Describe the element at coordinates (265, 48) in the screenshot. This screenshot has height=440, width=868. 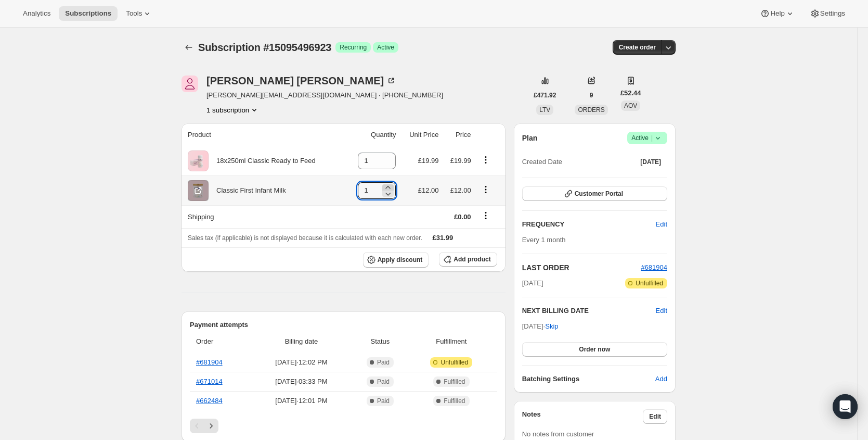
I see `span: Subscription #15095496923` at that location.